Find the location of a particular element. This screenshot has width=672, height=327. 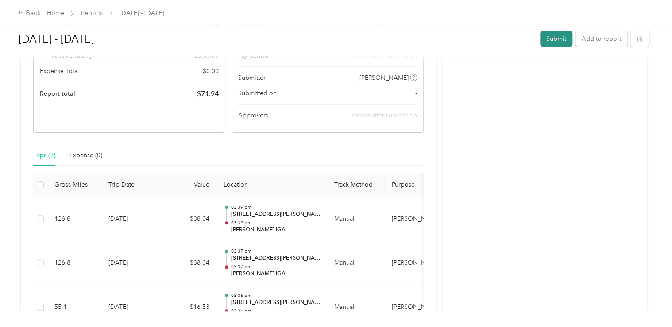

div: Back is located at coordinates (29, 13).